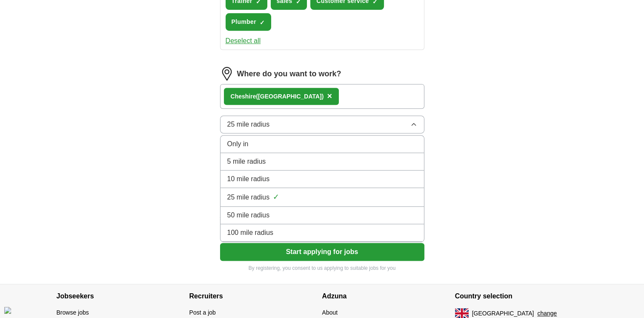 The width and height of the screenshot is (644, 318). Describe the element at coordinates (238, 96) in the screenshot. I see `strong: Ches` at that location.